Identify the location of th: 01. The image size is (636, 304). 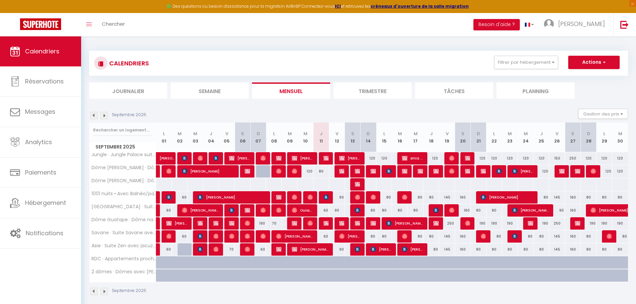
(164, 137).